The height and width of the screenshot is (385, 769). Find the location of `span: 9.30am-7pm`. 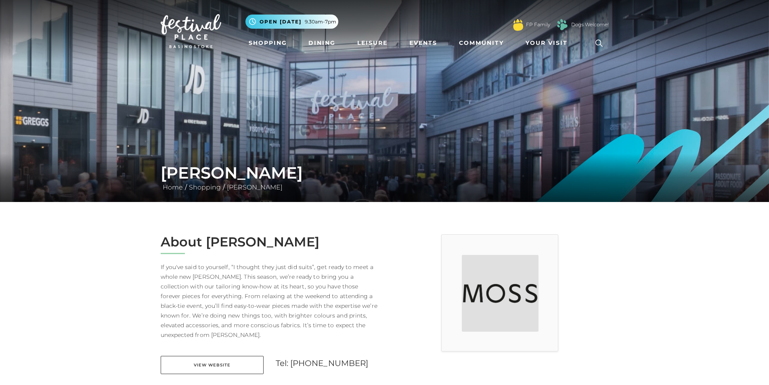

span: 9.30am-7pm is located at coordinates (320, 22).